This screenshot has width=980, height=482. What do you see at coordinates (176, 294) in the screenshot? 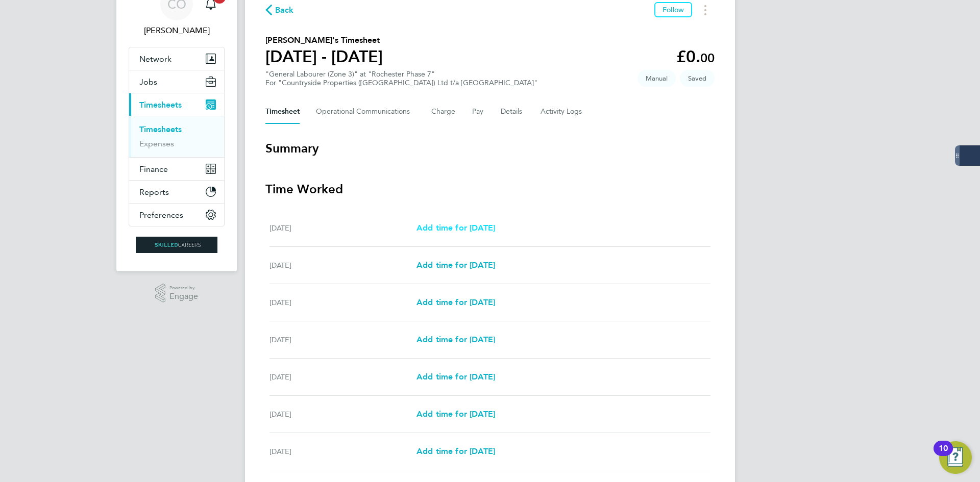
I see `a: Powered byEngage` at bounding box center [176, 294].